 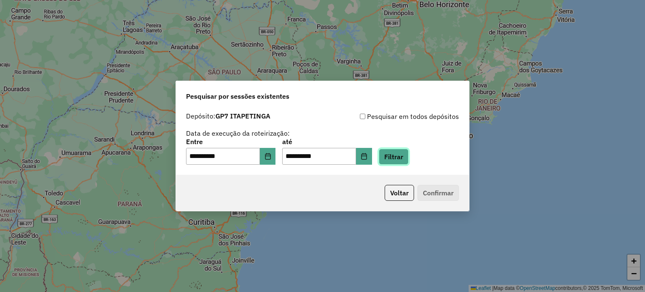 I want to click on label: Entre, so click(x=231, y=141).